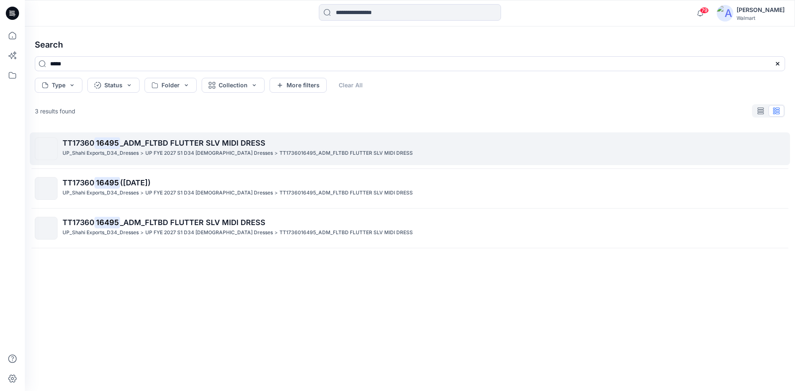 This screenshot has width=795, height=391. I want to click on button: Collection, so click(233, 85).